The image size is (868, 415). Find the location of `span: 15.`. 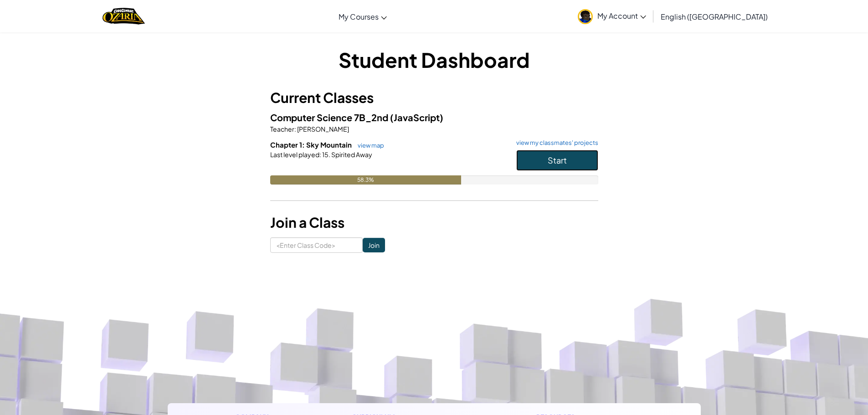

span: 15. is located at coordinates (326, 154).